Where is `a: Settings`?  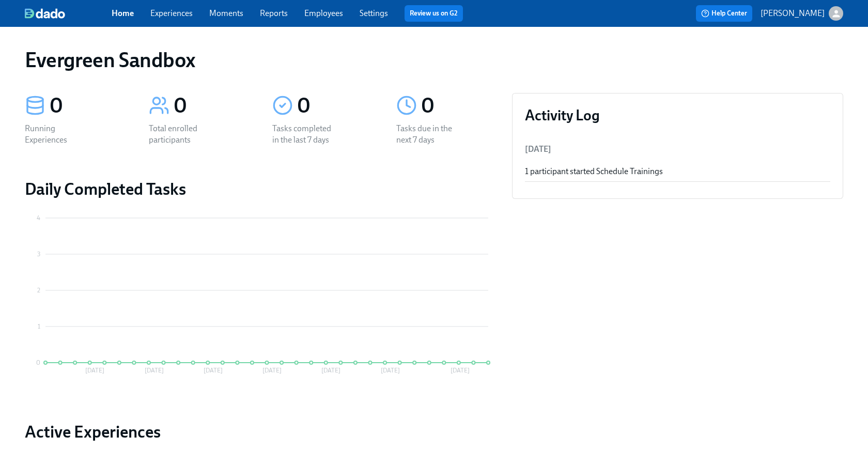 a: Settings is located at coordinates (374, 13).